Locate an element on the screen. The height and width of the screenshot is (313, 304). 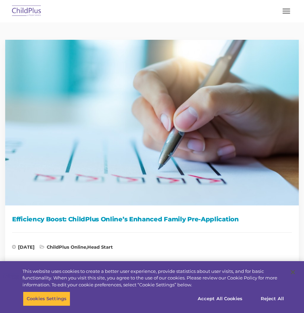
h1: Efficiency Boost: ChildPlus Online’s Enhanced Family Pre-Application is located at coordinates (152, 219).